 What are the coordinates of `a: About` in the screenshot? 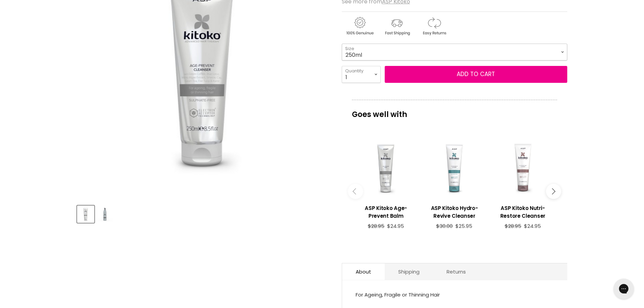 It's located at (363, 272).